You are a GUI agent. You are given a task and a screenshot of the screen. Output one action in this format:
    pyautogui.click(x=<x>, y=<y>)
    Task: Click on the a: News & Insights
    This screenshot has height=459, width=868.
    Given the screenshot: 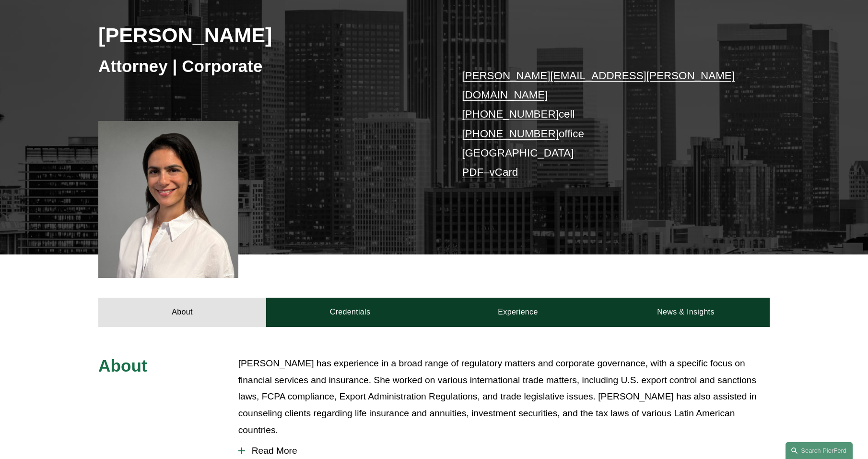 What is the action you would take?
    pyautogui.click(x=686, y=312)
    